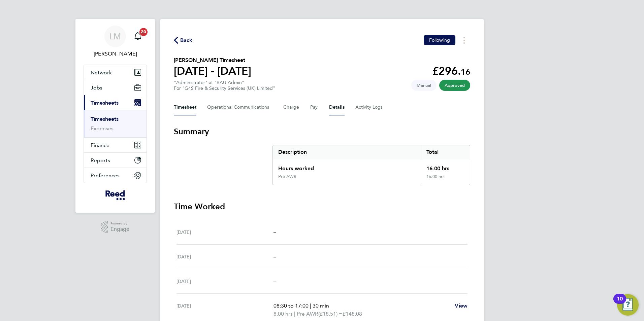 This screenshot has height=321, width=644. What do you see at coordinates (101, 160) in the screenshot?
I see `span: Reports` at bounding box center [101, 160].